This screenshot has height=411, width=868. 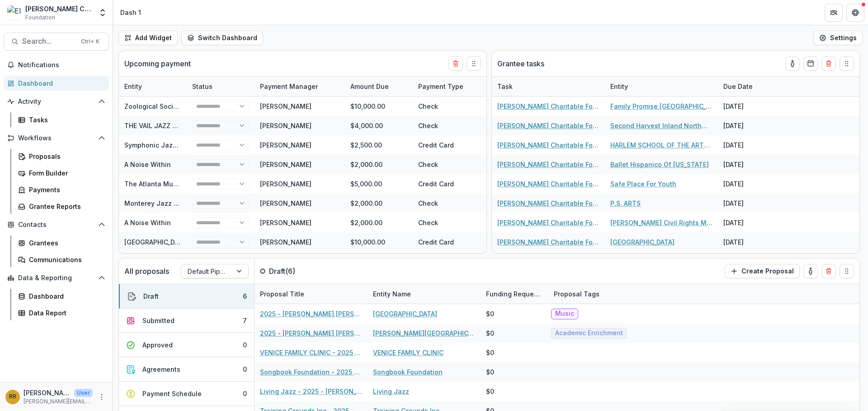 I want to click on div: Payment Schedule, so click(x=172, y=394).